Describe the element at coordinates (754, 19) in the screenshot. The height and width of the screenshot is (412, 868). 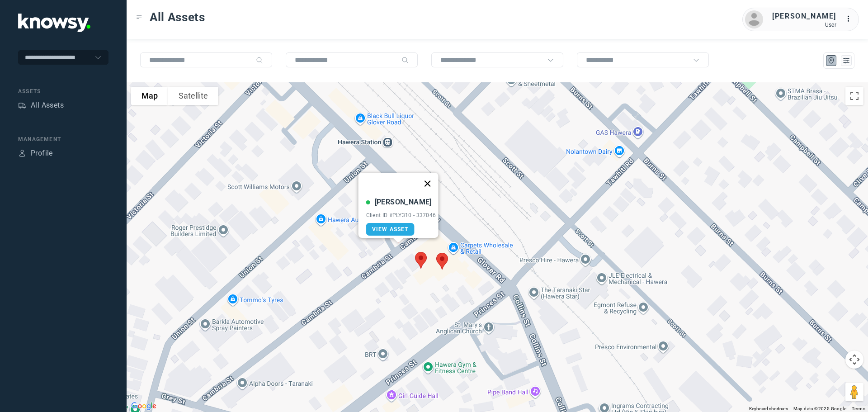
I see `img: avatar.png` at that location.